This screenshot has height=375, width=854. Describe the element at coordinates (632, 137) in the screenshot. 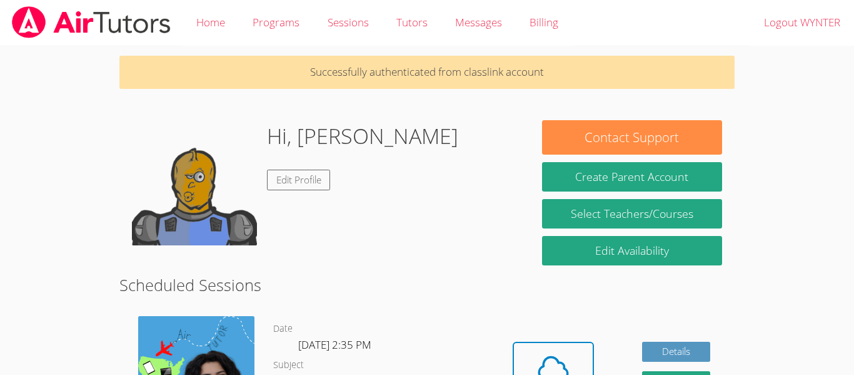

I see `button: Contact Support` at that location.